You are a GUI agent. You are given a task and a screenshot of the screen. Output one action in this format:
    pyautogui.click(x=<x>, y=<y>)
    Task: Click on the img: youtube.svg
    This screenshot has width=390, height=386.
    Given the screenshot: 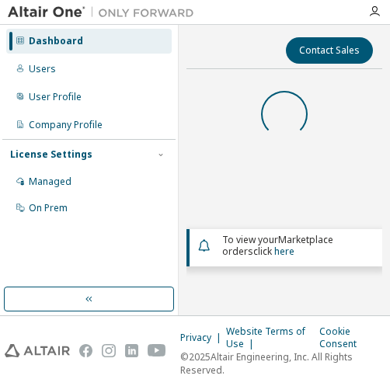 What is the action you would take?
    pyautogui.click(x=157, y=350)
    